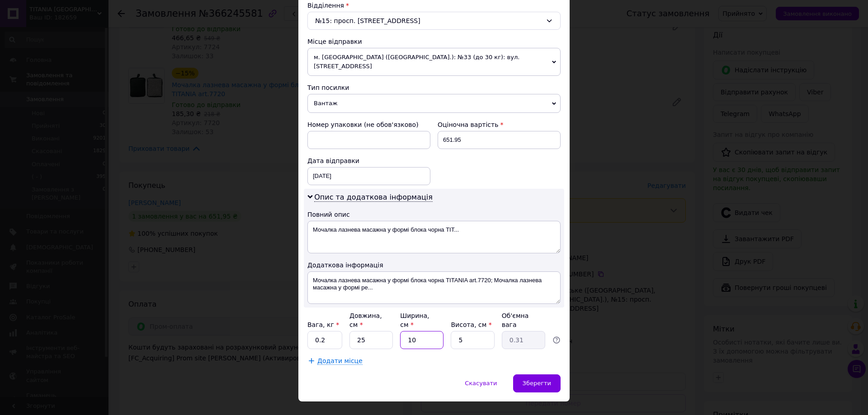  I want to click on span: Додати місце, so click(340, 361).